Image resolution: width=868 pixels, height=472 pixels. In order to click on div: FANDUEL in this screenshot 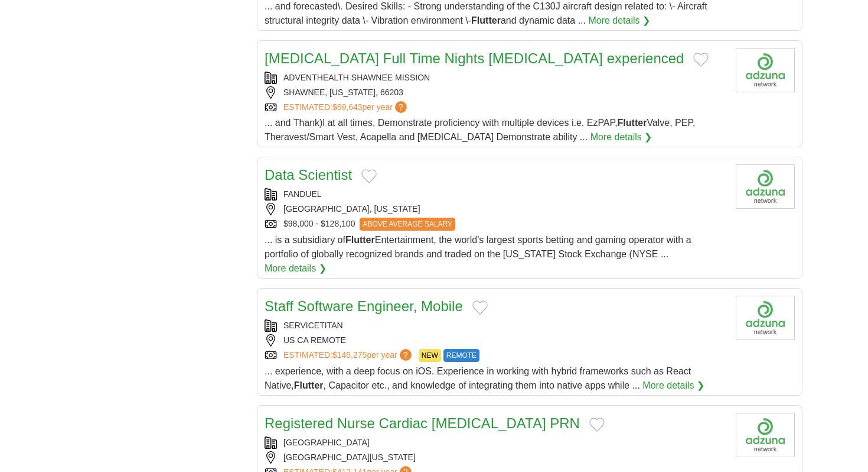, I will do `click(496, 194)`.